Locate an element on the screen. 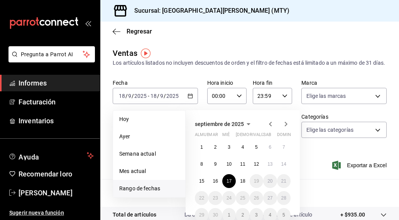 This screenshot has height=220, width=399. abbr: 23 de septiembre de 2025 is located at coordinates (215, 198).